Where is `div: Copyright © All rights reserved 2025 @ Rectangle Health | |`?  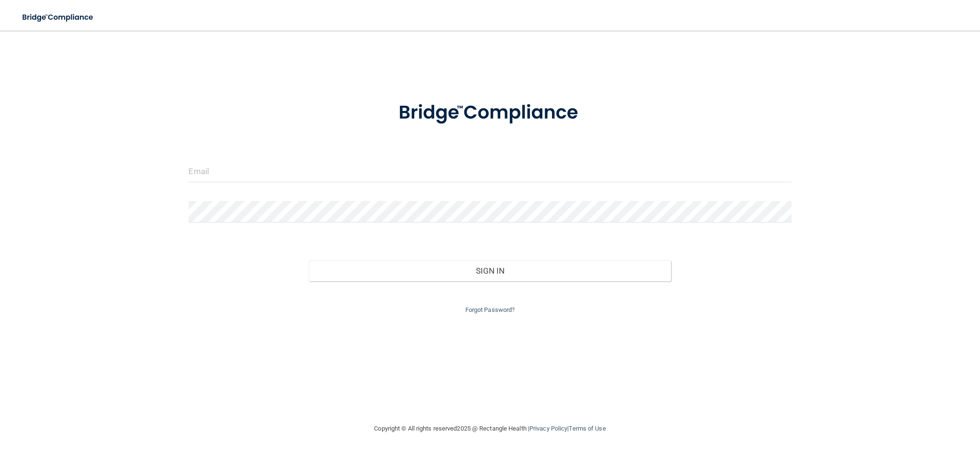
div: Copyright © All rights reserved 2025 @ Rectangle Health | | is located at coordinates (490, 429).